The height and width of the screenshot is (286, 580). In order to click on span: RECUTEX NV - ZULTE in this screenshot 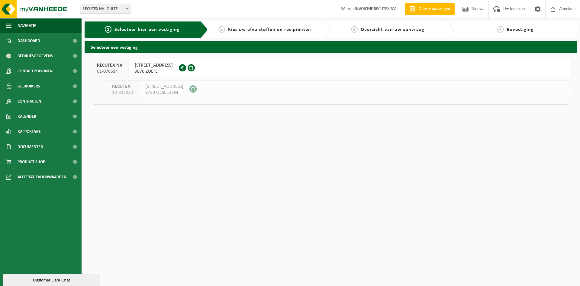, I will do `click(105, 9)`.